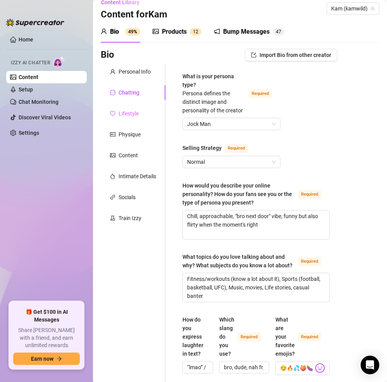 The width and height of the screenshot is (387, 382). What do you see at coordinates (38, 102) in the screenshot?
I see `a: Chat Monitoring` at bounding box center [38, 102].